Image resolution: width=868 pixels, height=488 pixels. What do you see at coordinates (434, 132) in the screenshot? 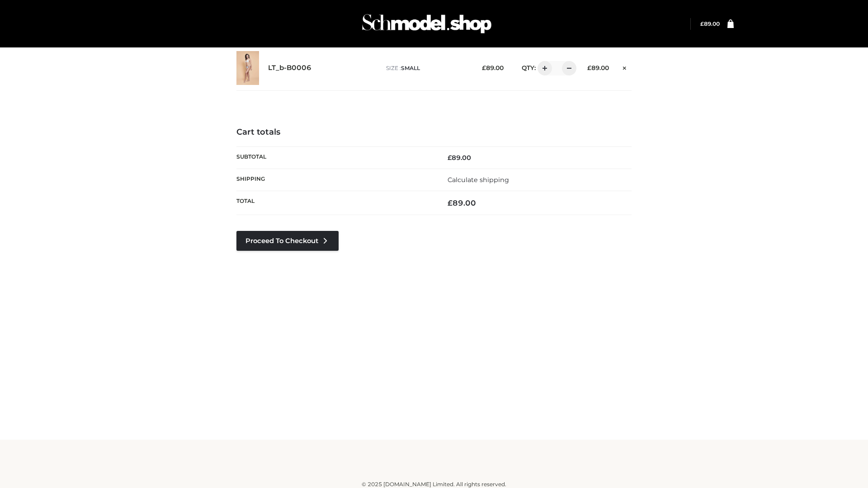
I see `h4: Cart totals` at bounding box center [434, 132].